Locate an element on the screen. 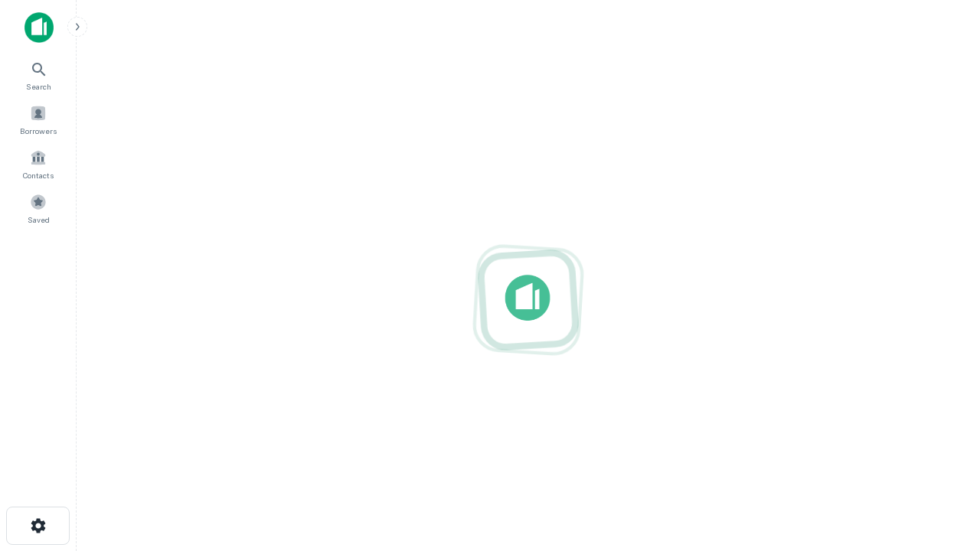 This screenshot has height=551, width=980. div: Contacts is located at coordinates (39, 163).